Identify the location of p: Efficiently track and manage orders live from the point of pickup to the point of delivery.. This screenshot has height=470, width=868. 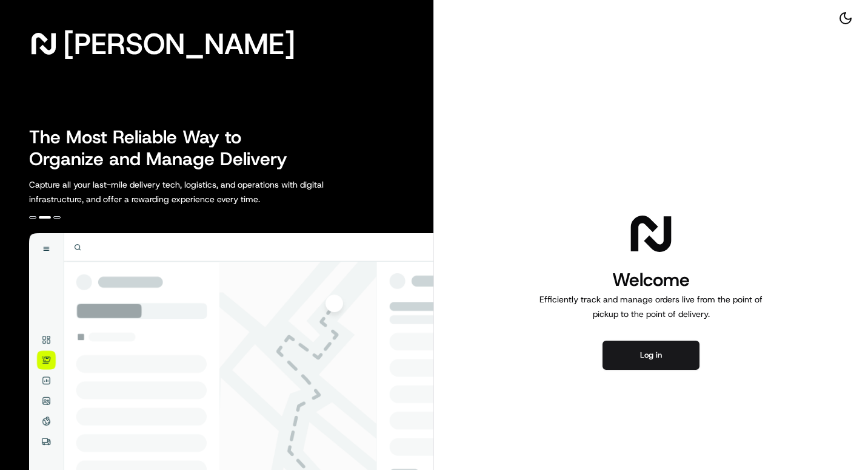
(651, 307).